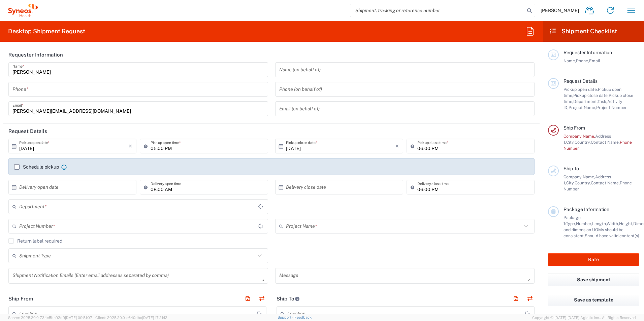 Image resolution: width=644 pixels, height=321 pixels. Describe the element at coordinates (50, 317) in the screenshot. I see `span: Server: 2025.20.0-734e5bc92d9` at that location.